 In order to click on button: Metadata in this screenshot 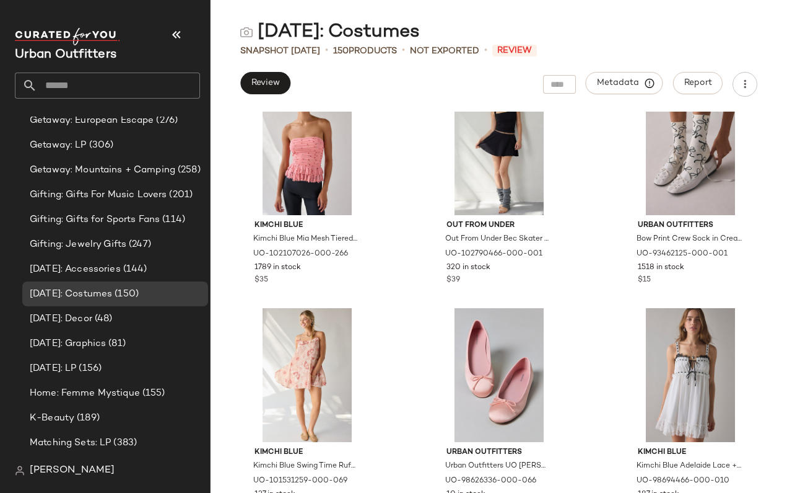, I will do `click(624, 83)`.